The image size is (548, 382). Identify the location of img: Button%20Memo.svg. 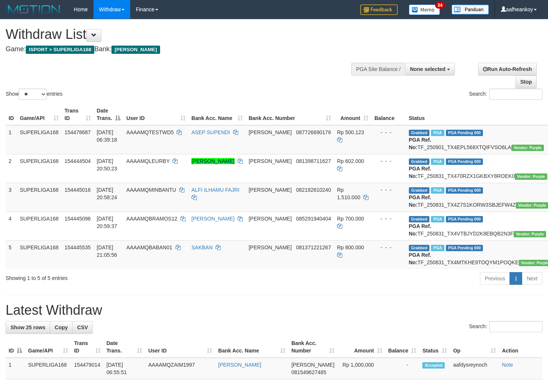
(425, 10).